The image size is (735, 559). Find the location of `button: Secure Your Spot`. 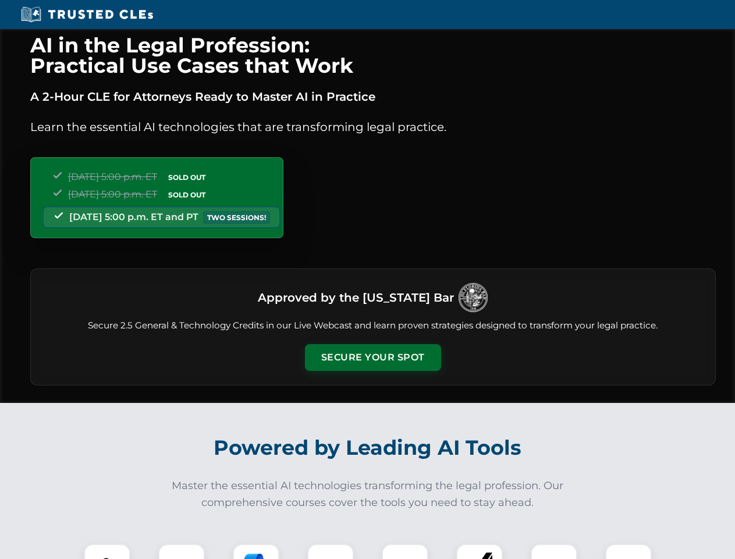

button: Secure Your Spot is located at coordinates (373, 357).